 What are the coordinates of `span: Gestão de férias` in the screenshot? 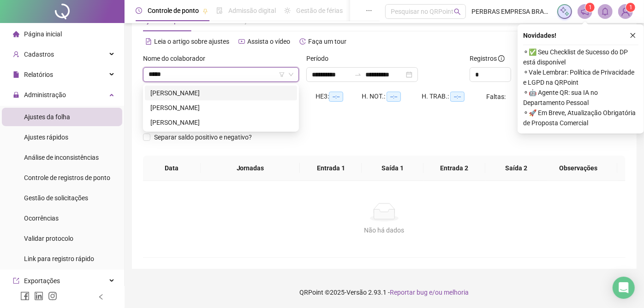 It's located at (319, 11).